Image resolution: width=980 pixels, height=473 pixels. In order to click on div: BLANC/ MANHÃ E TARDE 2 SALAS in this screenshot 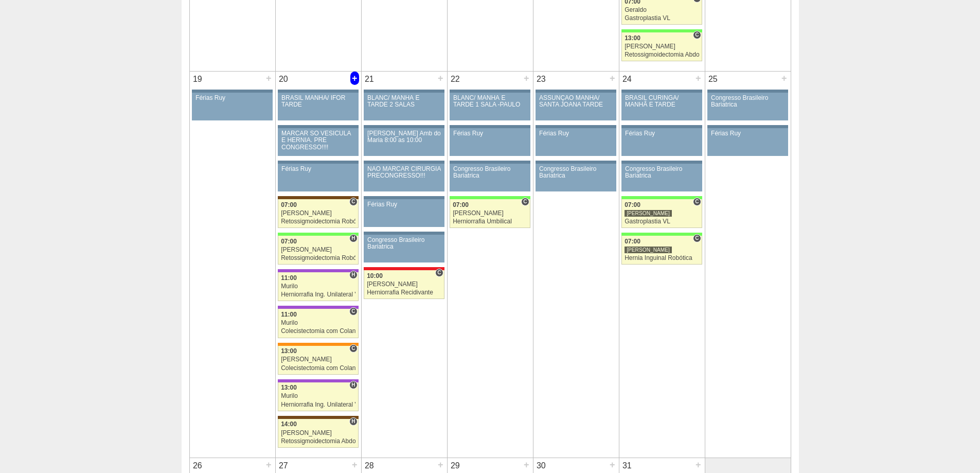, I will do `click(404, 102)`.